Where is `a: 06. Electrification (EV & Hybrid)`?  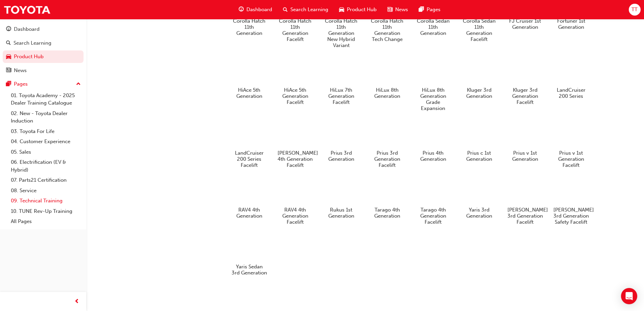
a: 06. Electrification (EV & Hybrid) is located at coordinates (46, 166).